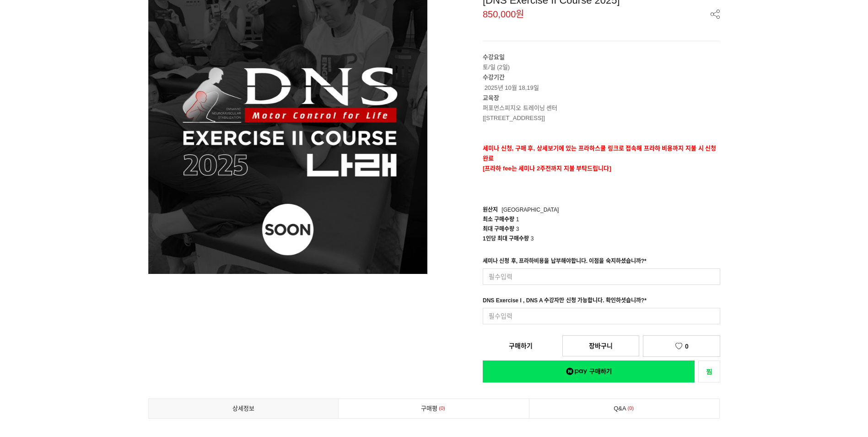 The height and width of the screenshot is (437, 868). What do you see at coordinates (494, 77) in the screenshot?
I see `strong: 수강기간` at bounding box center [494, 77].